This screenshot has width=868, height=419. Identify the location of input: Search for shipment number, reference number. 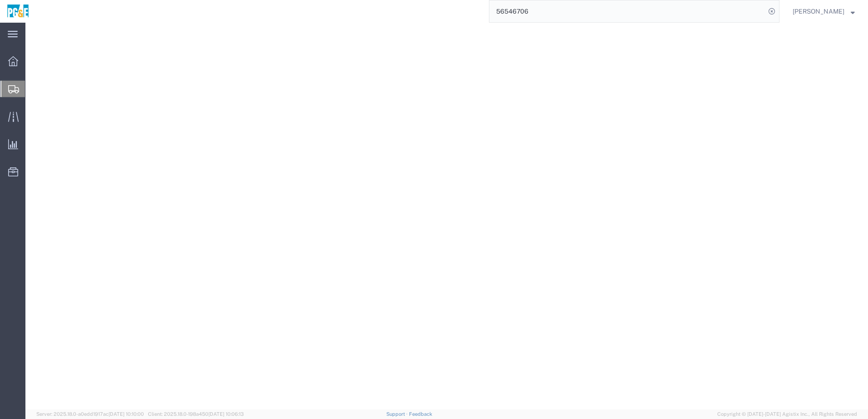
(627, 12).